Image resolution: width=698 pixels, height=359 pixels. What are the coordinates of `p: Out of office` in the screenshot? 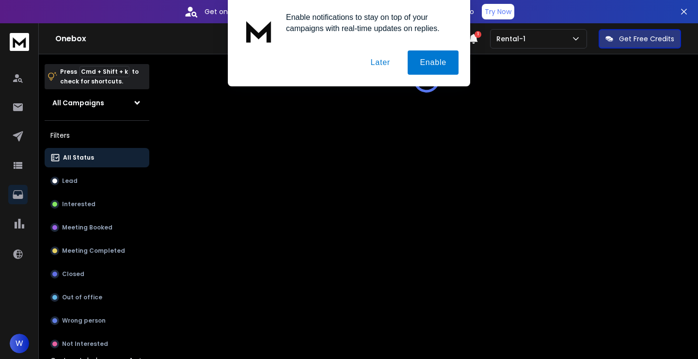 It's located at (82, 297).